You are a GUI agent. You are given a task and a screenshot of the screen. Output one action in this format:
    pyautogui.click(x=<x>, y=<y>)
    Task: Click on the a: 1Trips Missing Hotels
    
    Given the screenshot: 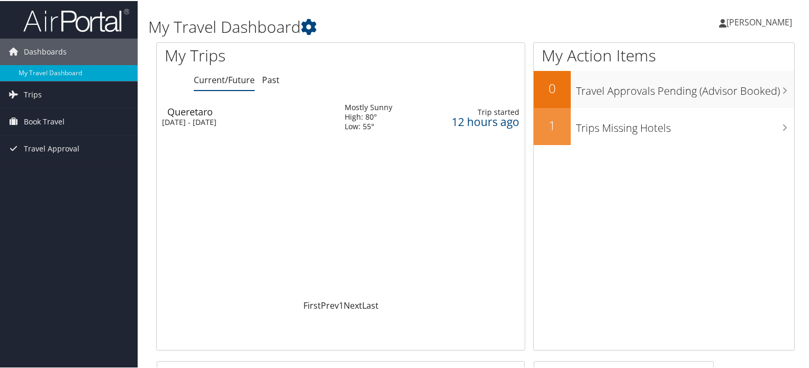 What is the action you would take?
    pyautogui.click(x=664, y=125)
    